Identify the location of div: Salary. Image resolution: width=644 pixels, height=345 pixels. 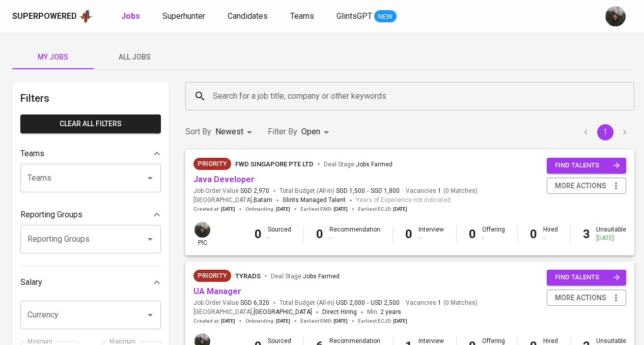
(91, 283).